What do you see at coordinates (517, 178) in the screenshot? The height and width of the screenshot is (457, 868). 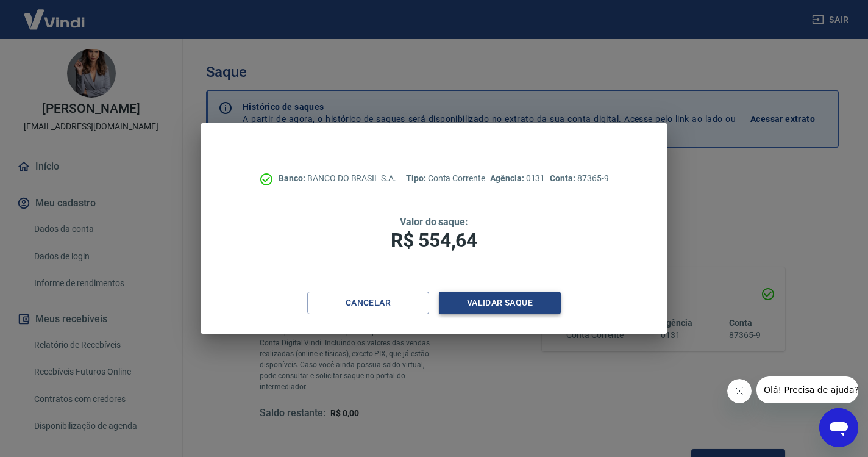 I see `p: 0131` at bounding box center [517, 178].